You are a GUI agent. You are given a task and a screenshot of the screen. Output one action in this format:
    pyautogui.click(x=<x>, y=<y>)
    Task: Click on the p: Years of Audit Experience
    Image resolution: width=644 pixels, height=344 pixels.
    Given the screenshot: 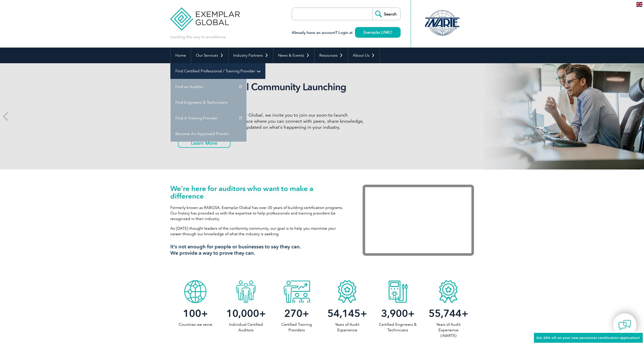 What is the action you would take?
    pyautogui.click(x=347, y=327)
    